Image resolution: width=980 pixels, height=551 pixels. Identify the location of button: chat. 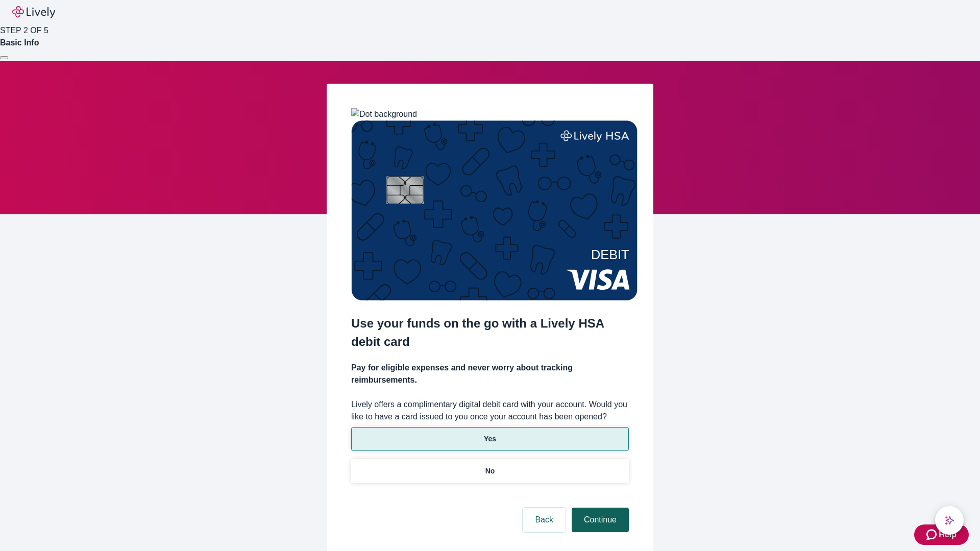
(949, 520).